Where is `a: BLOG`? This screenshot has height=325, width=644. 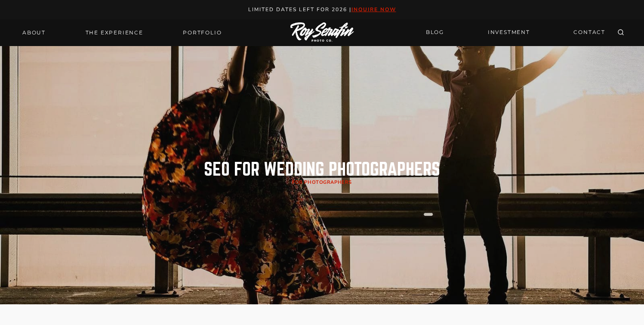
a: BLOG is located at coordinates (435, 32).